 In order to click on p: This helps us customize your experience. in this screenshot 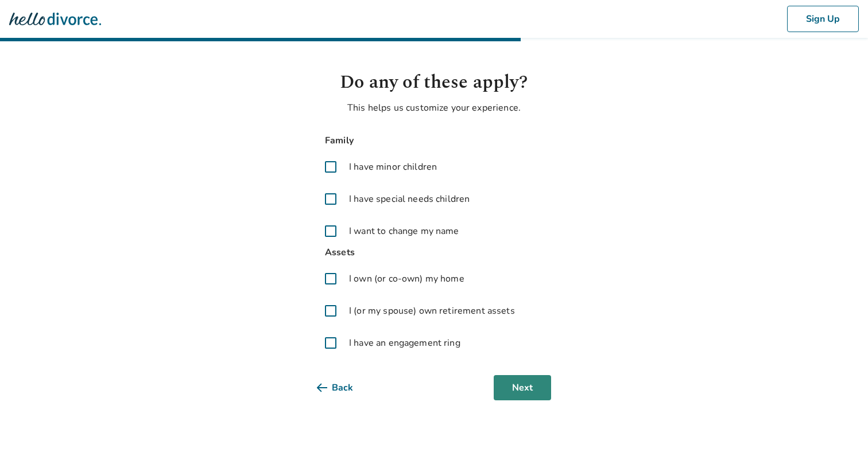, I will do `click(434, 108)`.